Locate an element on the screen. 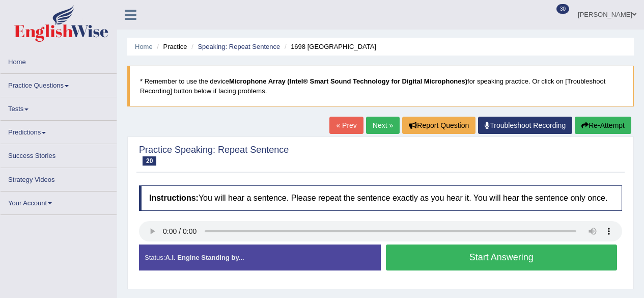 This screenshot has height=298, width=644. a: Success Stories is located at coordinates (58, 154).